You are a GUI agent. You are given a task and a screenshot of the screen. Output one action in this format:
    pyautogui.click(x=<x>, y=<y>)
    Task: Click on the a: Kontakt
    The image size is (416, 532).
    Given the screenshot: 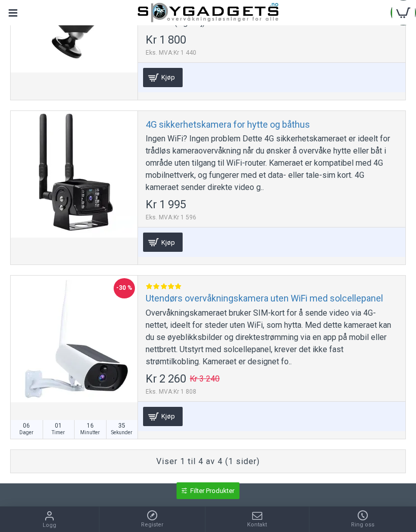 What is the action you would take?
    pyautogui.click(x=257, y=519)
    